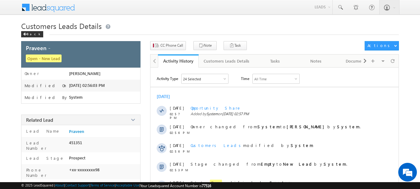 Image resolution: width=420 pixels, height=189 pixels. What do you see at coordinates (32, 73) in the screenshot?
I see `label: Owner` at bounding box center [32, 73].